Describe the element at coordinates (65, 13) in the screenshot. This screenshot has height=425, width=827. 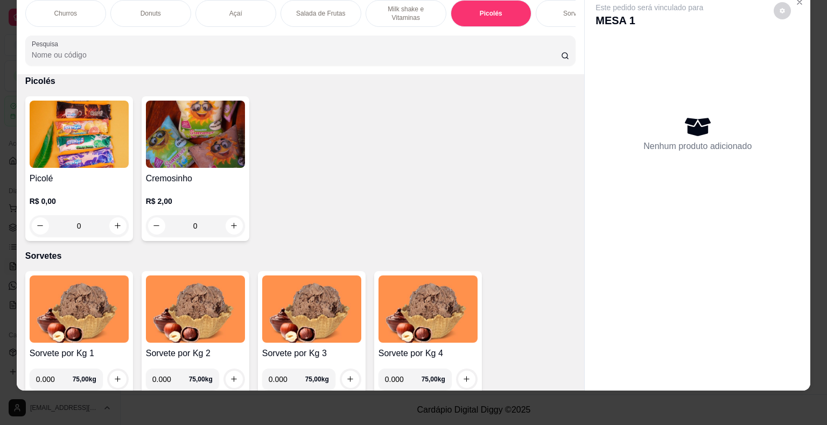
I see `p: Churros` at that location.